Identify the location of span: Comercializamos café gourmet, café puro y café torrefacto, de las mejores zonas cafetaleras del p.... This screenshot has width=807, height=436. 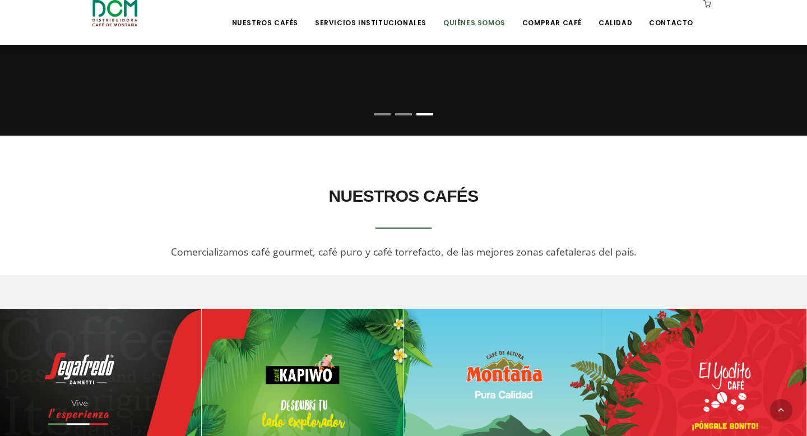
(404, 252).